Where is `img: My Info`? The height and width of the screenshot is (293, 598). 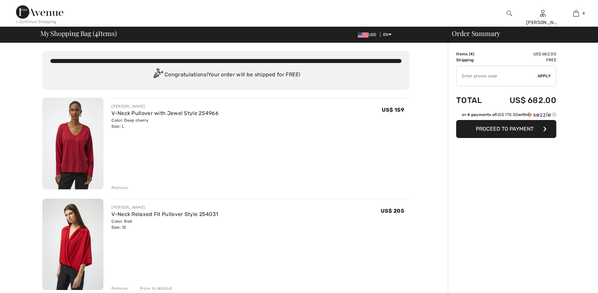
img: My Info is located at coordinates (542, 13).